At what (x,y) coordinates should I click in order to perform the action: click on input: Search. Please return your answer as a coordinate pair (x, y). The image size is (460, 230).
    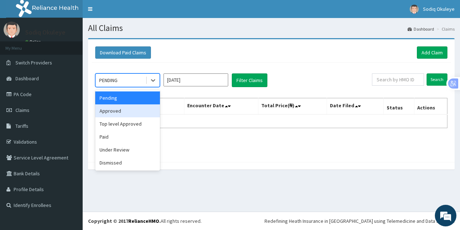
    Looking at the image, I should click on (437, 79).